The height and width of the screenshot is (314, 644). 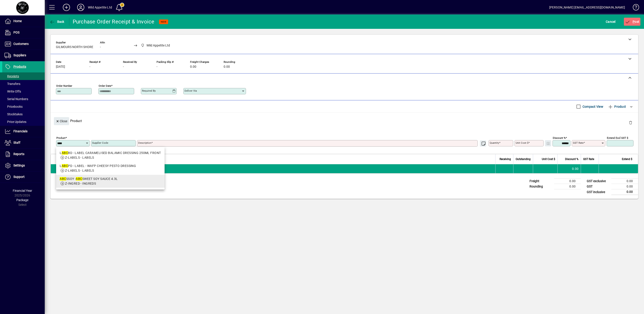 I want to click on button: Post, so click(x=632, y=21).